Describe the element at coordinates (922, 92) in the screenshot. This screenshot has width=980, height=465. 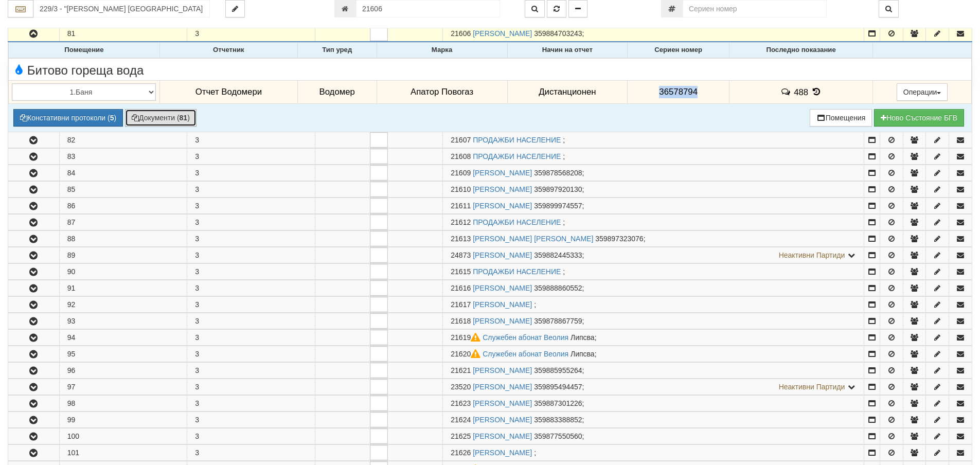
I see `button: Операции` at that location.